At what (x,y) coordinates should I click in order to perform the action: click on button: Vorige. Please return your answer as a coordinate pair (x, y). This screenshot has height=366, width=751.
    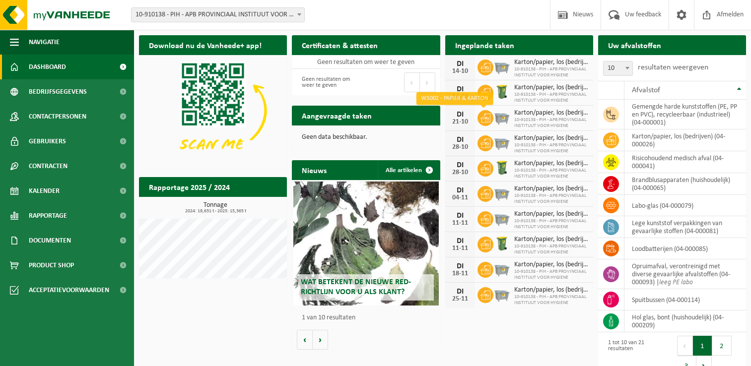
    Looking at the image, I should click on (305, 340).